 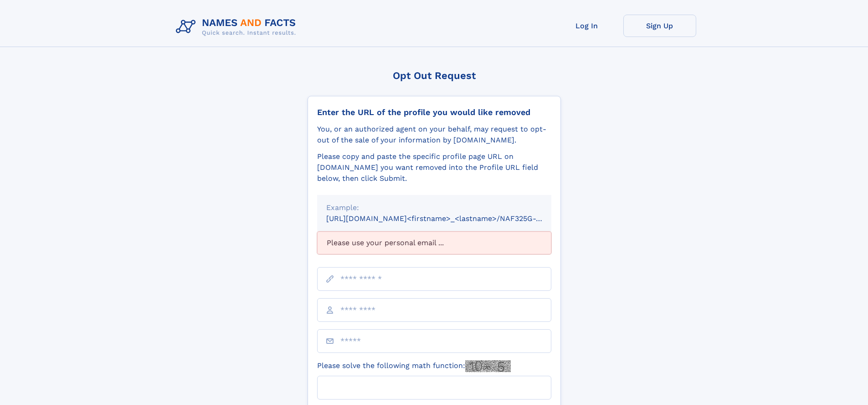 What do you see at coordinates (414, 366) in the screenshot?
I see `label: Please solve the following math function:` at bounding box center [414, 366].